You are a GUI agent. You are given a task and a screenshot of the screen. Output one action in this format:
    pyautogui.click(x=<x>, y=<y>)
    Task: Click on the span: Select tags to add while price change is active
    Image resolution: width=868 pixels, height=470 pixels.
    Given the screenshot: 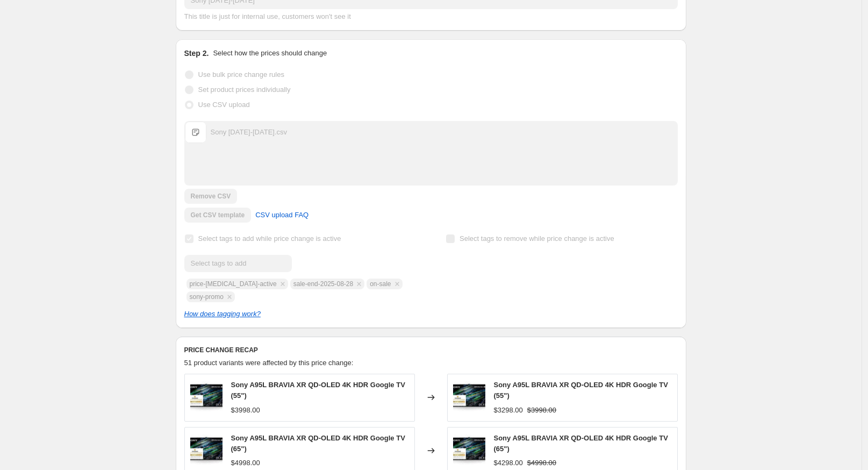 What is the action you would take?
    pyautogui.click(x=270, y=238)
    